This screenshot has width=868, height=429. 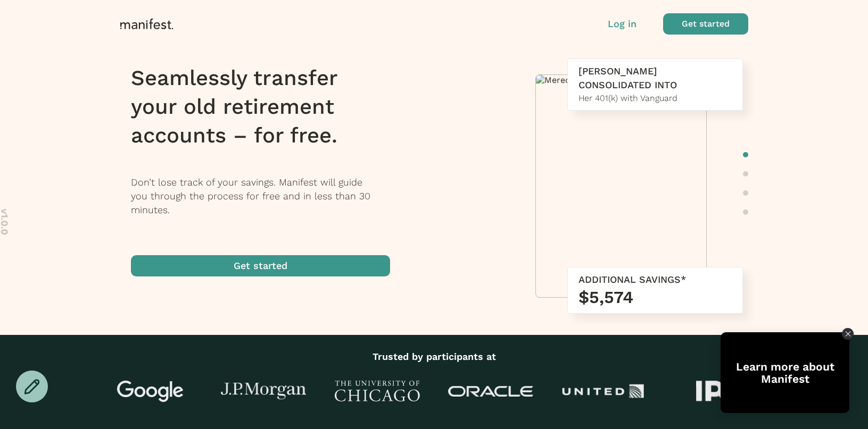 What do you see at coordinates (785, 373) in the screenshot?
I see `div: Open Tolstoy widget` at bounding box center [785, 373].